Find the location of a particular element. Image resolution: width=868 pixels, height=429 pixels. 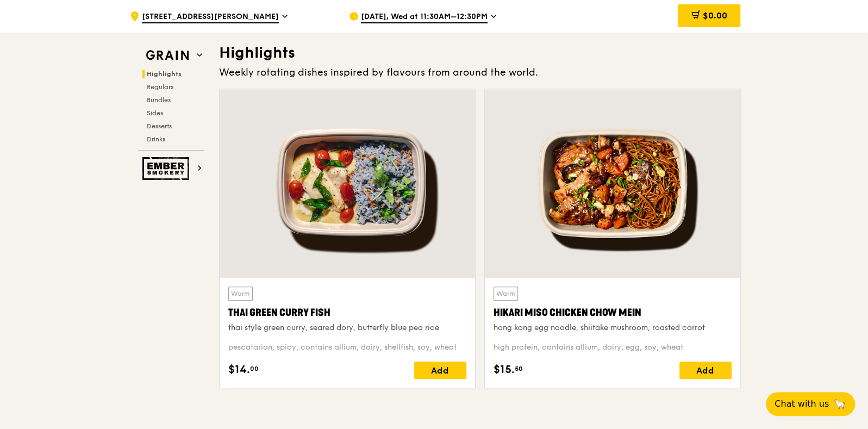

span: Bundles is located at coordinates (159, 100).